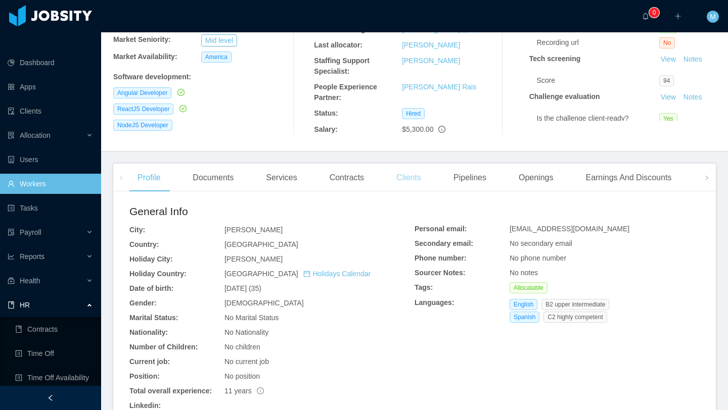 Image resolution: width=728 pixels, height=410 pixels. What do you see at coordinates (158, 274) in the screenshot?
I see `b: Holiday Country:` at bounding box center [158, 274].